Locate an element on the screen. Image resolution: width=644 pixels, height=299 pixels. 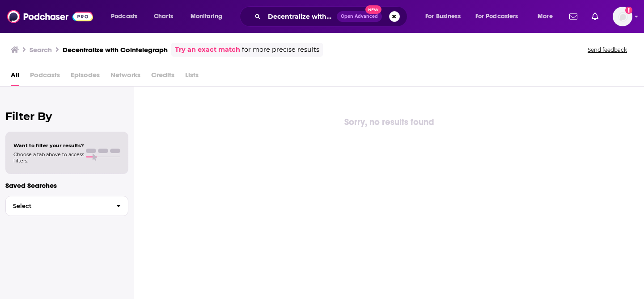
span: For Podcasters is located at coordinates (497, 17).